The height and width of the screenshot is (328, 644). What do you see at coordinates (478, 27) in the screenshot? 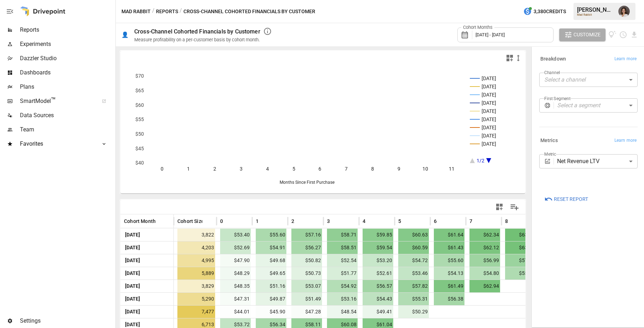
I see `label: Cohort Months` at bounding box center [478, 27].